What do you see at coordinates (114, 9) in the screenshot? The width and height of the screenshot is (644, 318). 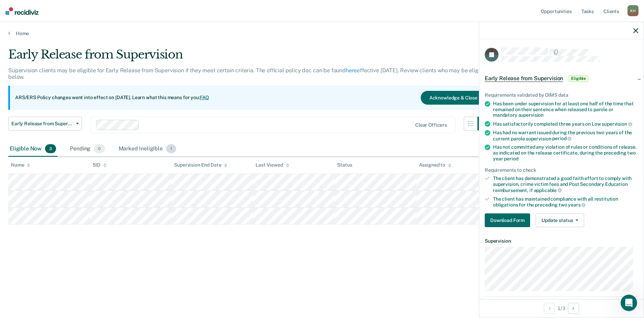 I see `button: Home` at bounding box center [114, 9].